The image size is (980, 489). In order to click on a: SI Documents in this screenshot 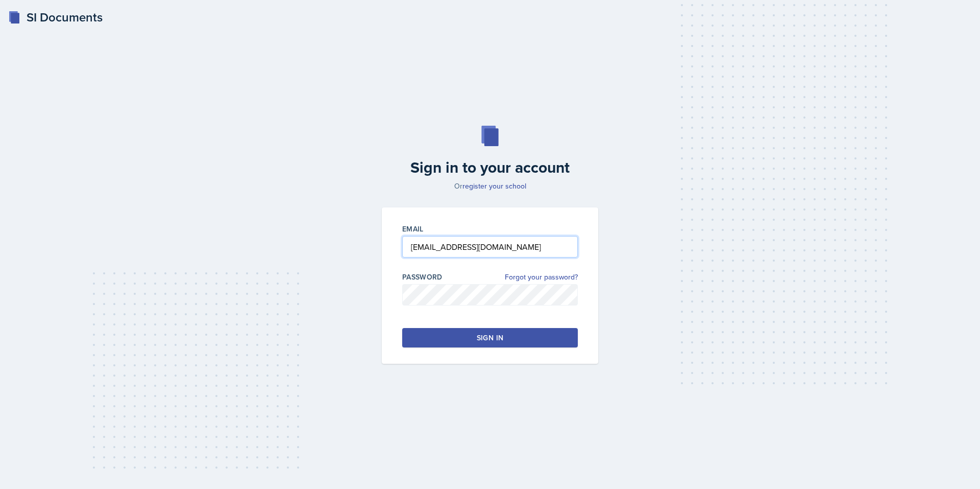, I will do `click(56, 17)`.